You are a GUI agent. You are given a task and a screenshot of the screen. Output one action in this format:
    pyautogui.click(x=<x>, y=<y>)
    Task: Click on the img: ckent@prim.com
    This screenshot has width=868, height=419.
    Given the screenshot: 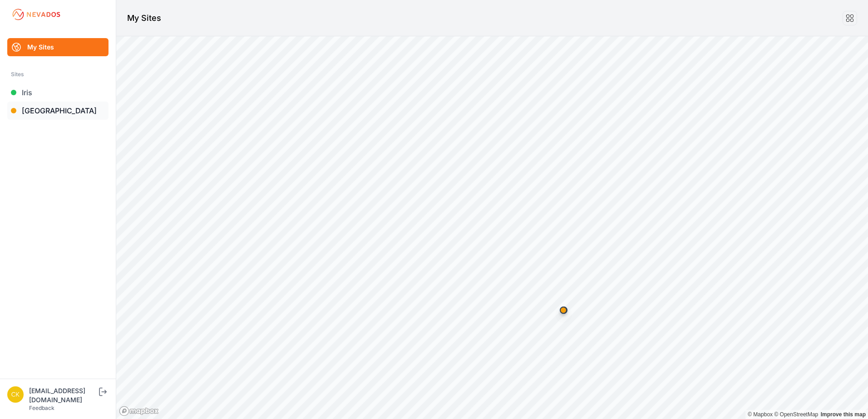 What is the action you would take?
    pyautogui.click(x=15, y=395)
    